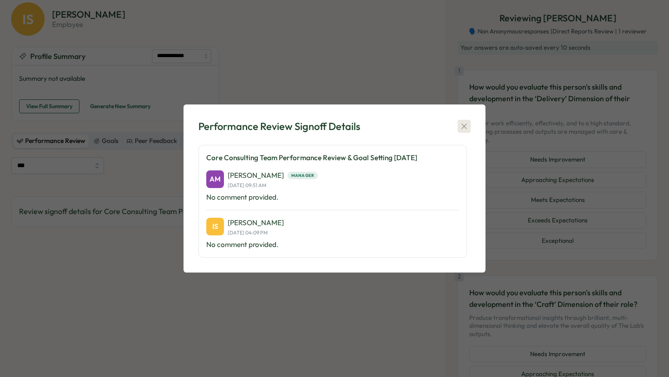  Describe the element at coordinates (303, 176) in the screenshot. I see `span: manager` at that location.